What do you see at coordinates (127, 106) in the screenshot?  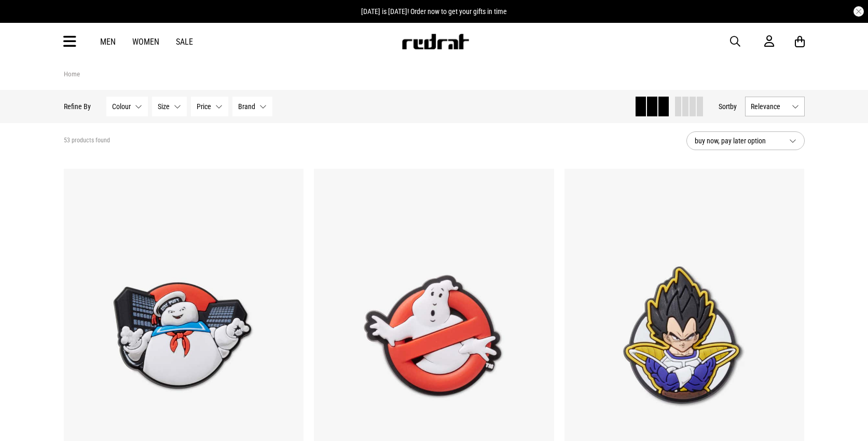 I see `button: Colour` at bounding box center [127, 106].